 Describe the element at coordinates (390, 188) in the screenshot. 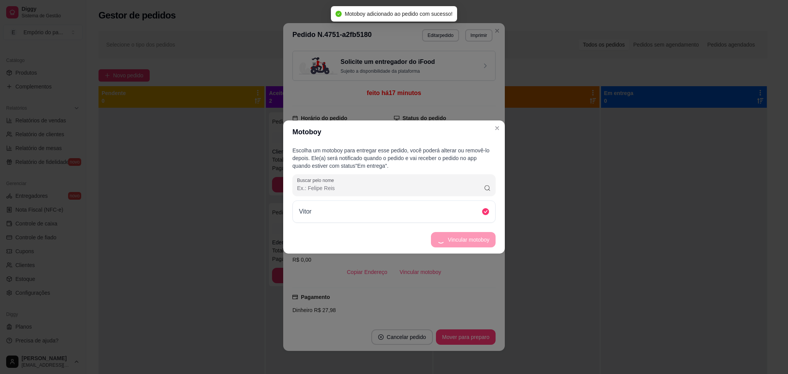

I see `input: Buscar pelo nome` at that location.